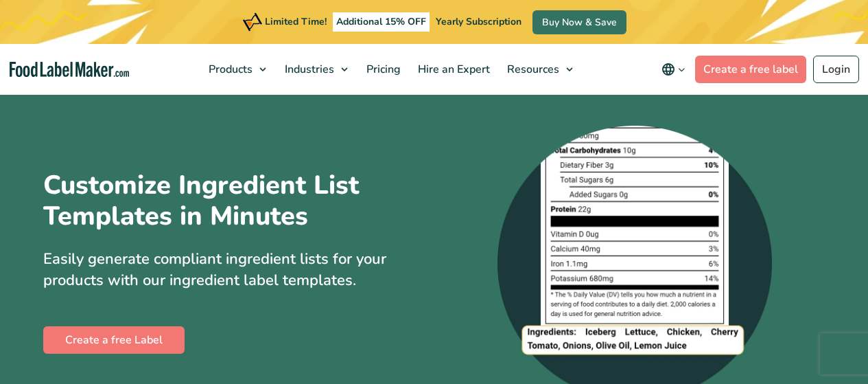 This screenshot has width=868, height=384. What do you see at coordinates (452, 70) in the screenshot?
I see `a: Hire an Expert` at bounding box center [452, 70].